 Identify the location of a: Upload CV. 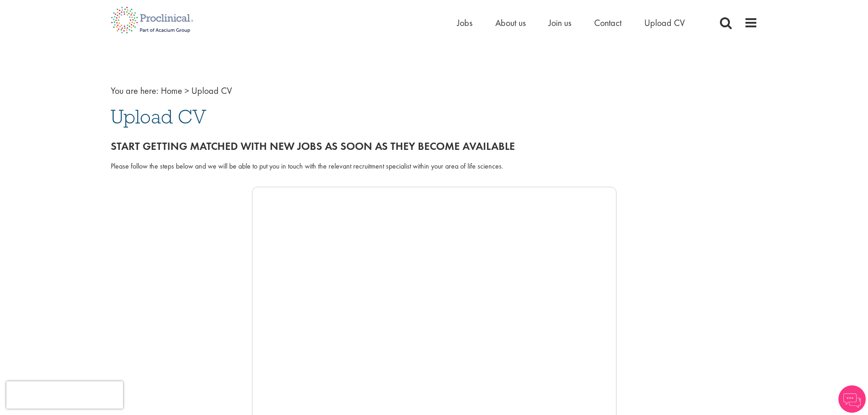
(664, 23).